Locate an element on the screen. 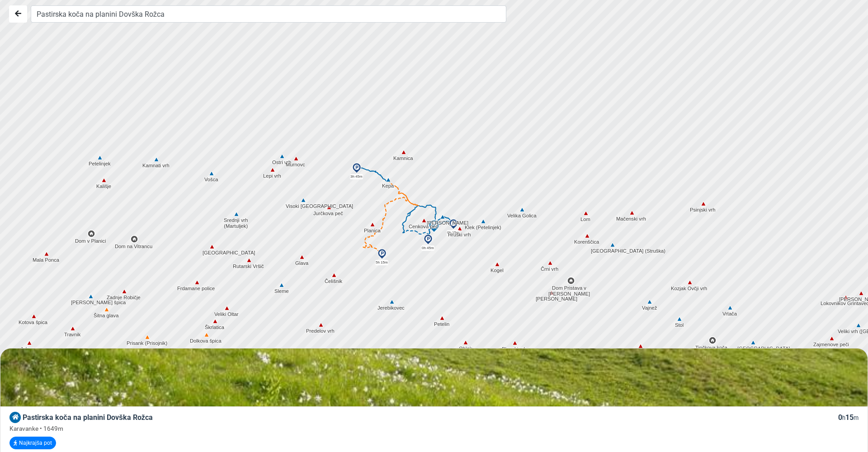 This screenshot has width=868, height=452. button: Nazaj is located at coordinates (18, 14).